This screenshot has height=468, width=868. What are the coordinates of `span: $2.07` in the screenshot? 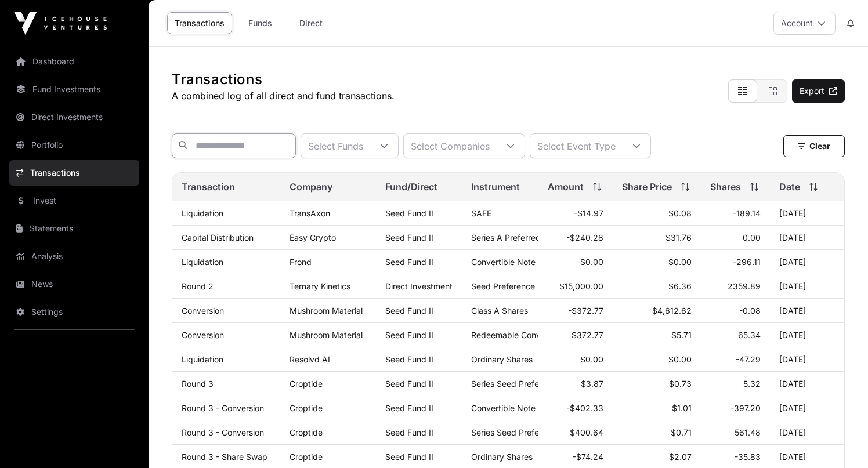 It's located at (680, 456).